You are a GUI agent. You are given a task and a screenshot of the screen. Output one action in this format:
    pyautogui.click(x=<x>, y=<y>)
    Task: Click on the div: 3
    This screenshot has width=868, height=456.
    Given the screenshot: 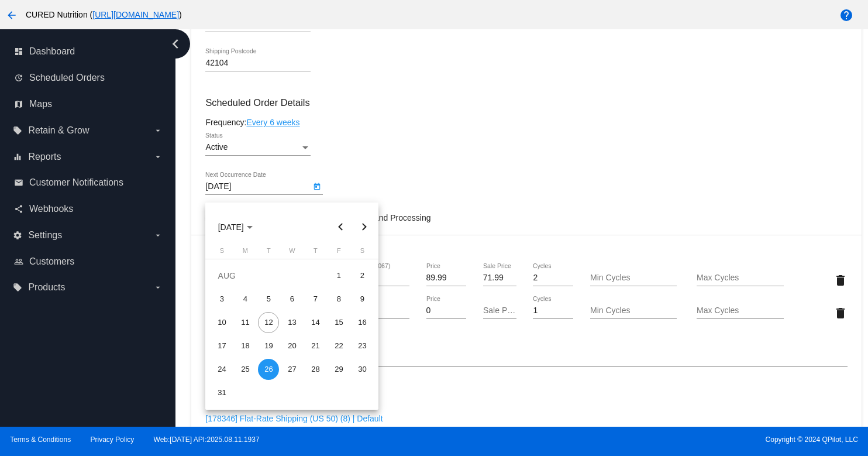 What is the action you would take?
    pyautogui.click(x=221, y=299)
    